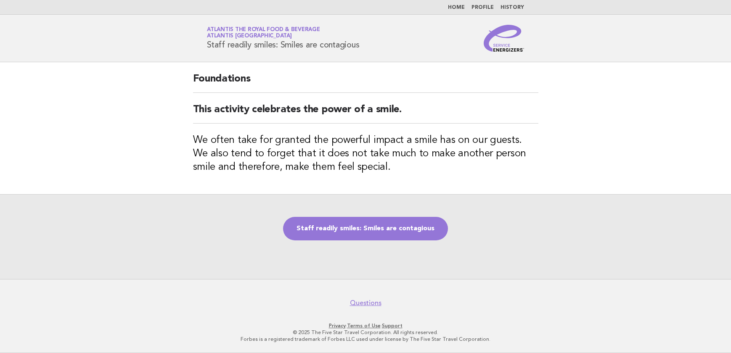  Describe the element at coordinates (364, 326) in the screenshot. I see `a: Terms of Use` at that location.